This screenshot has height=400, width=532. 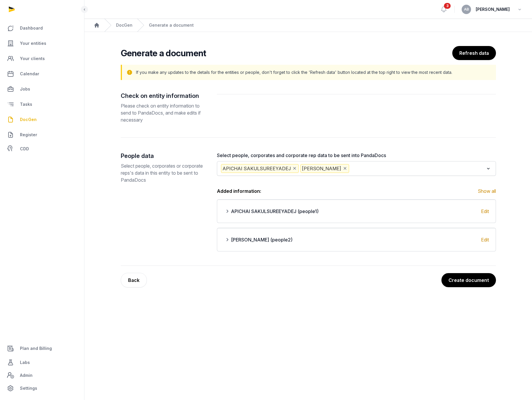 I want to click on span: Jobs, so click(x=25, y=89).